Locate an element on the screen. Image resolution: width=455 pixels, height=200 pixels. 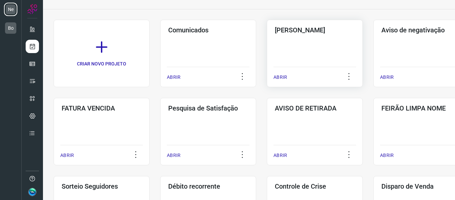
h3: Pesquisa de Satisfação is located at coordinates (208, 108).